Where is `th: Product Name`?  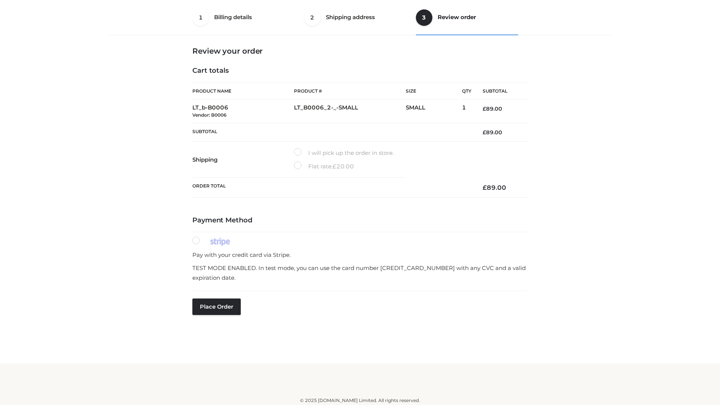 th: Product Name is located at coordinates (243, 91).